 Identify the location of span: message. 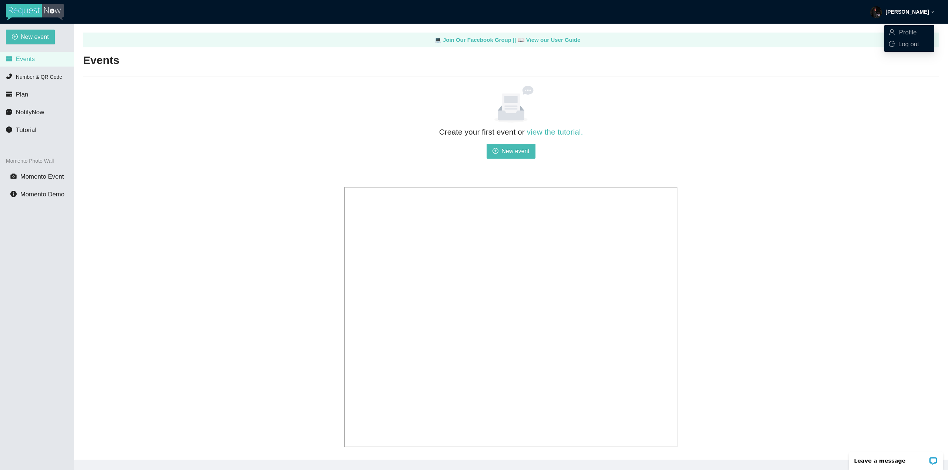
(9, 112).